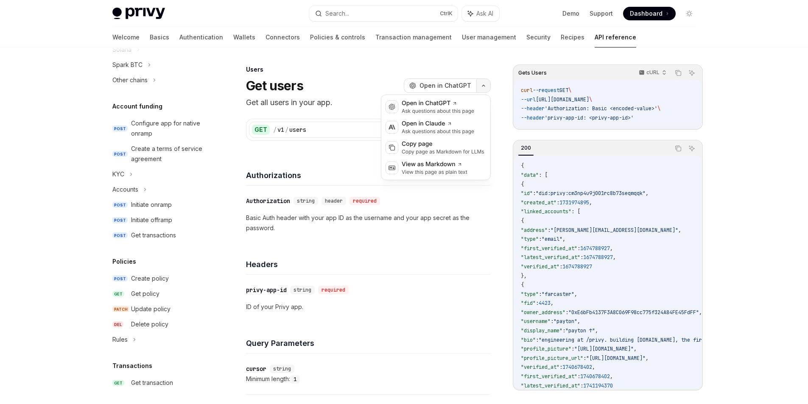 This screenshot has width=808, height=404. What do you see at coordinates (443, 144) in the screenshot?
I see `div: Copy page` at bounding box center [443, 144].